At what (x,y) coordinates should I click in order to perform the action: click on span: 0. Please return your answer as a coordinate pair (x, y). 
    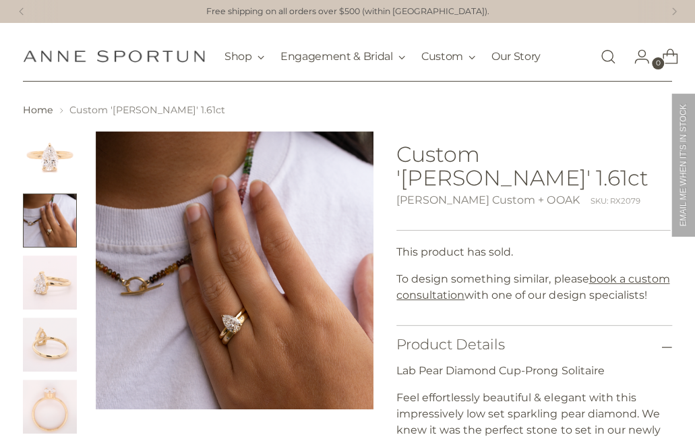
    Looking at the image, I should click on (658, 63).